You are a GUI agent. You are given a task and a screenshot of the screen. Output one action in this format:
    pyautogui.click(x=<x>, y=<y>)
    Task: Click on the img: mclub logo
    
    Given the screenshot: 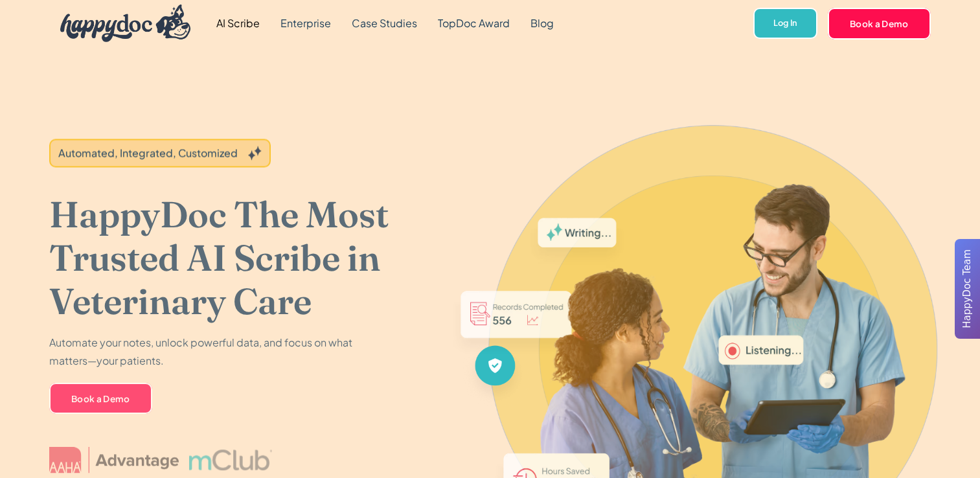 What is the action you would take?
    pyautogui.click(x=231, y=459)
    